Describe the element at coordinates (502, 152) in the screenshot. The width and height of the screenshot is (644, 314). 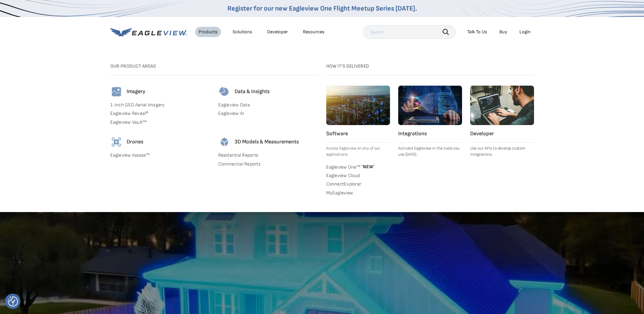
I see `p: Use our APIs to develop custom integrations.` at that location.